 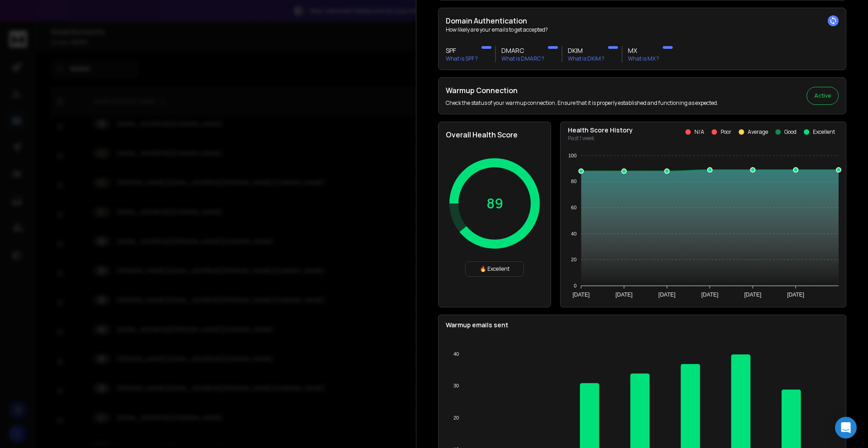 What do you see at coordinates (642, 30) in the screenshot?
I see `p: How likely are your emails to get accepted?` at bounding box center [642, 30].